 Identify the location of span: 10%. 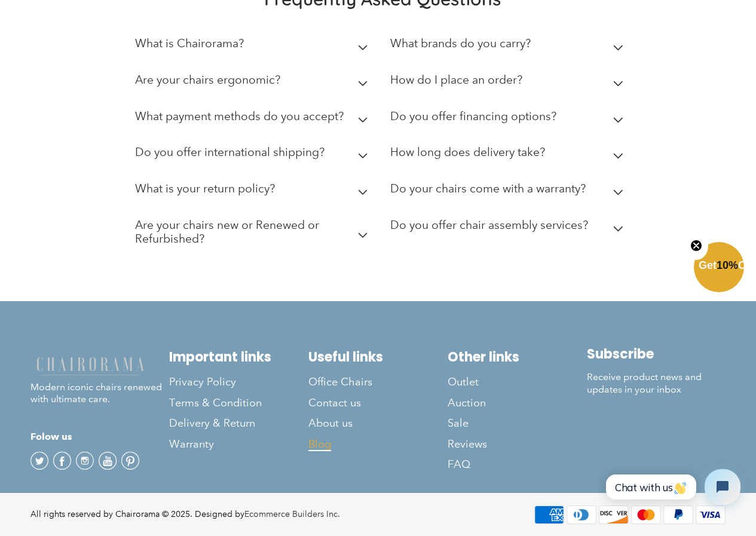
(728, 265).